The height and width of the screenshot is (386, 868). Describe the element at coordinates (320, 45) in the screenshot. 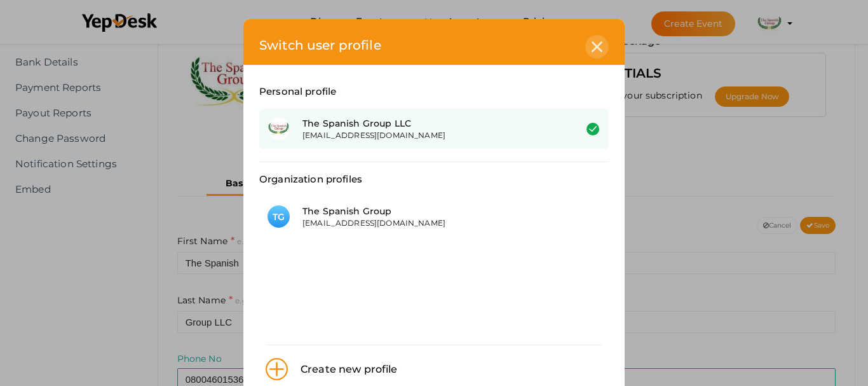

I see `label: Switch user profile` at that location.